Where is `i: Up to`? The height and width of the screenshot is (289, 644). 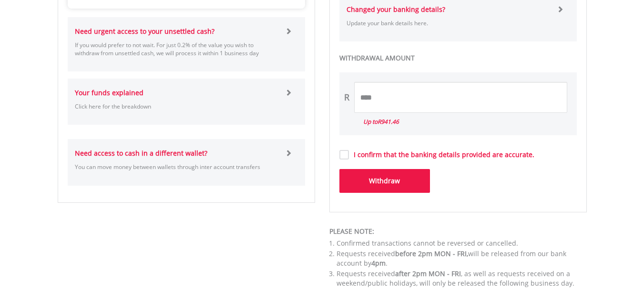
i: Up to is located at coordinates (381, 121).